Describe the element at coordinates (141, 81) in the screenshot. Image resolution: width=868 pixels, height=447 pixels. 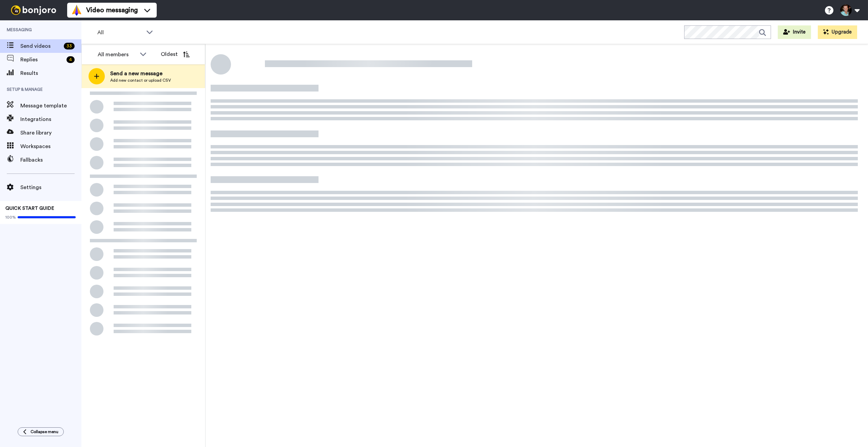
I see `span: Add new contact or upload CSV` at that location.